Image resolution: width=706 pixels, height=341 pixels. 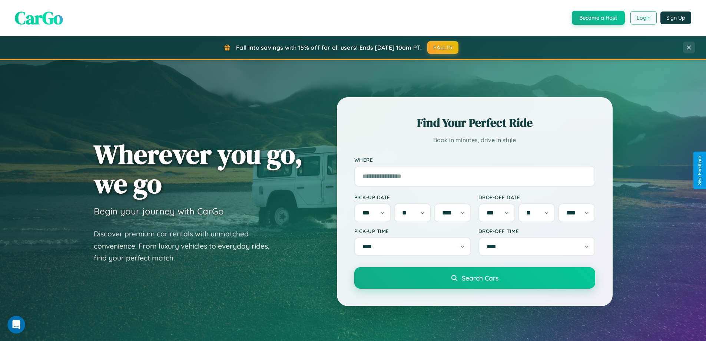 I want to click on h3: Begin your journey with CarGo, so click(x=159, y=211).